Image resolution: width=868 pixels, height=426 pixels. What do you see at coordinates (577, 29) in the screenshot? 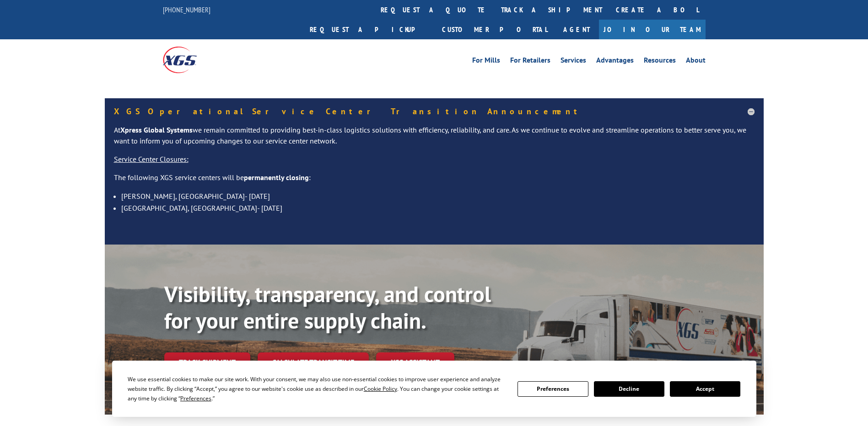
I see `a: Agent` at bounding box center [577, 29].